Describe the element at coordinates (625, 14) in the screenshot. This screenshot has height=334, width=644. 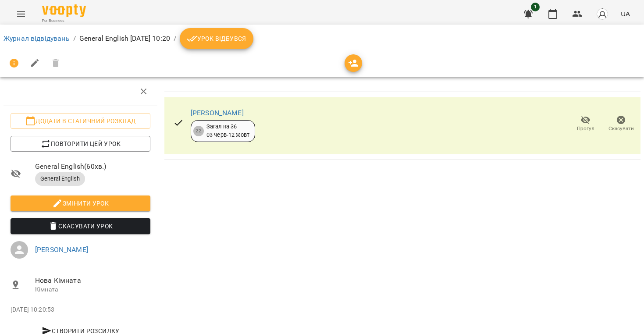
I see `button: UA` at that location.